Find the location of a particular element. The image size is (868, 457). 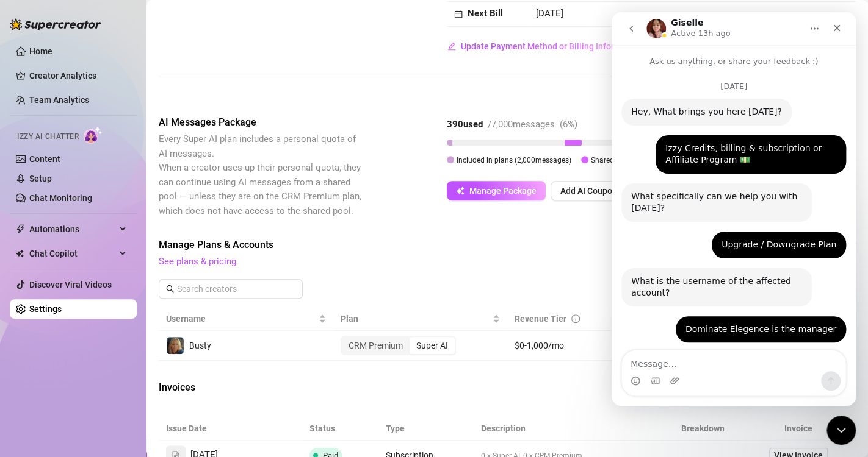

img: Profile image for Giselle is located at coordinates (45, 17).